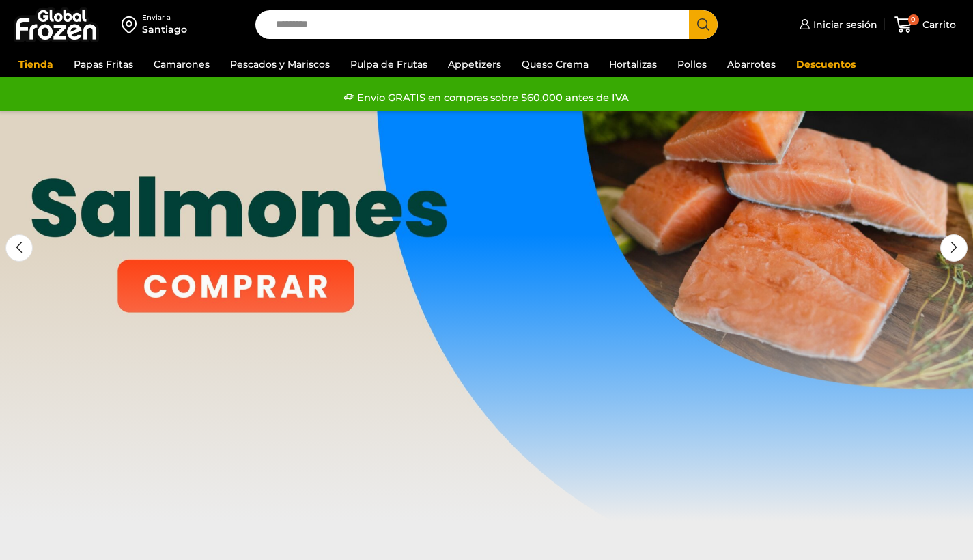 The width and height of the screenshot is (973, 560). I want to click on a: Queso Crema, so click(555, 64).